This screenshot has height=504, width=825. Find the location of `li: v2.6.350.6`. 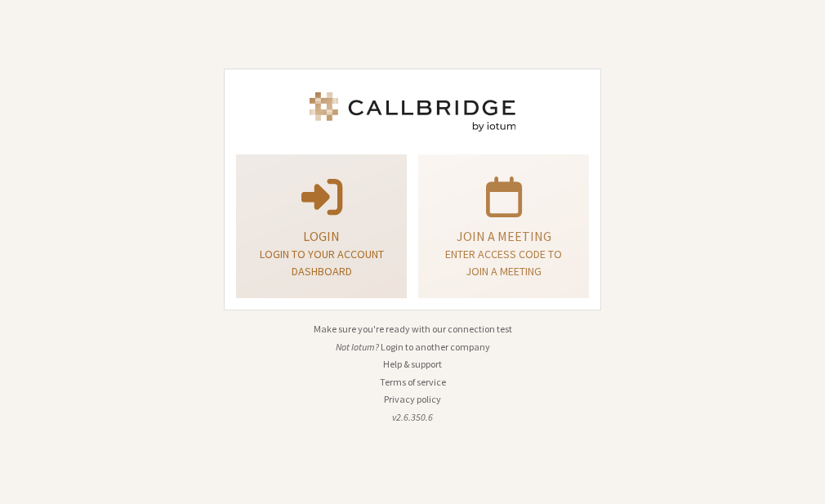

li: v2.6.350.6 is located at coordinates (412, 417).